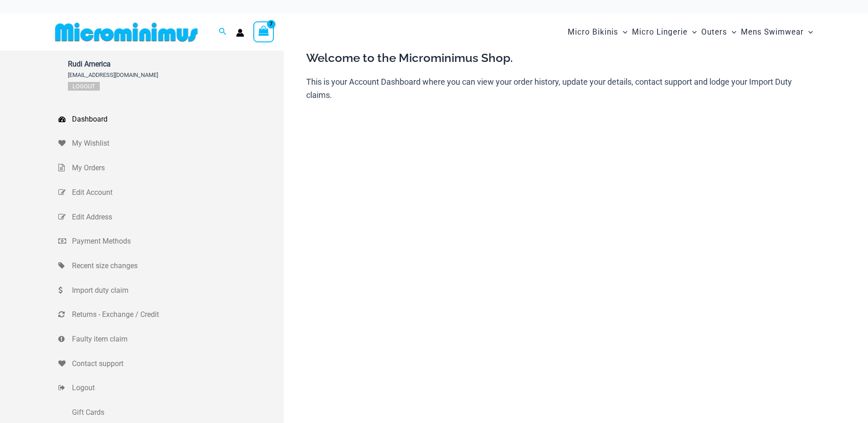 This screenshot has height=423, width=868. What do you see at coordinates (171, 143) in the screenshot?
I see `a: My Wishlist` at bounding box center [171, 143].